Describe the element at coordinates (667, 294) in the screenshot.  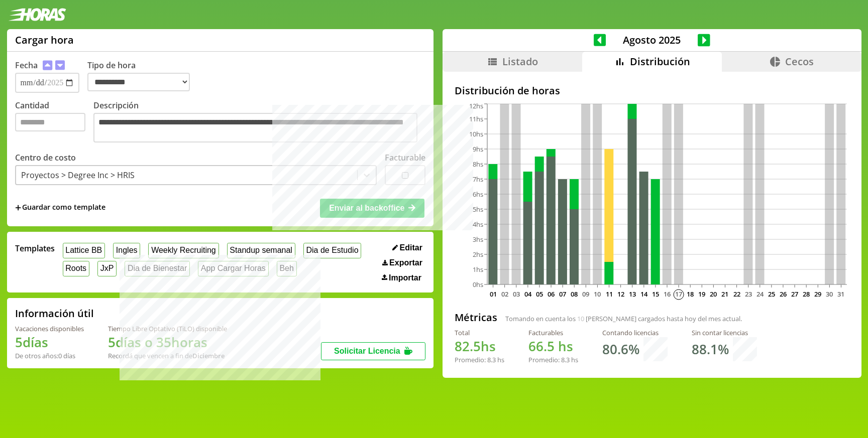
I see `text: 16` at that location.